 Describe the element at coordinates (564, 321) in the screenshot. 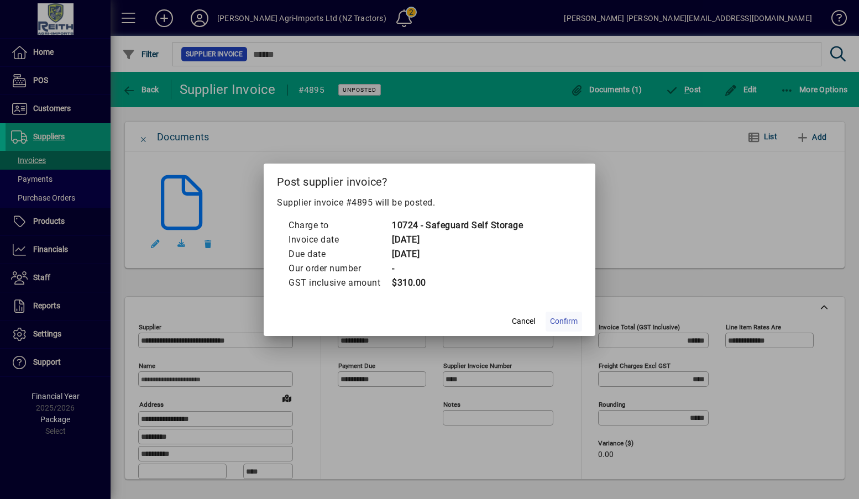

I see `span: Confirm` at that location.